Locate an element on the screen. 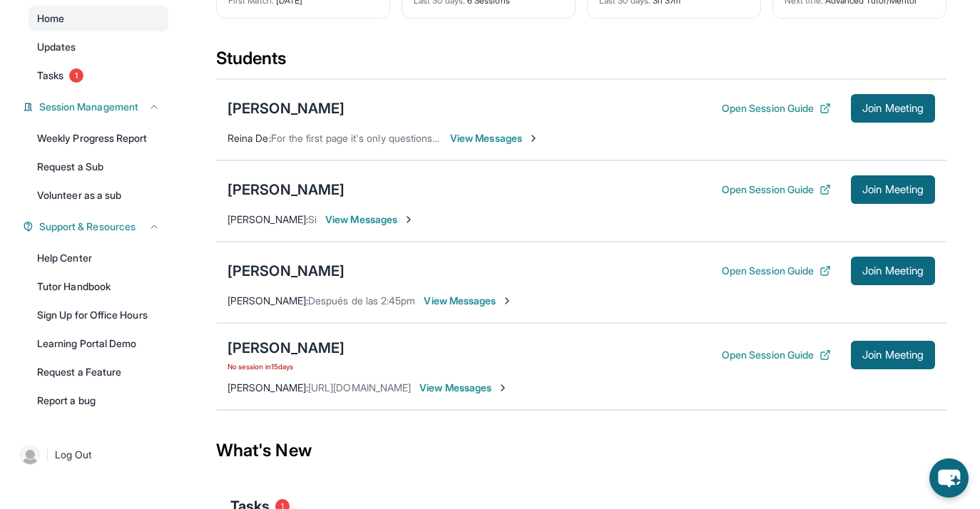 The height and width of the screenshot is (509, 980). a: |Log Out is located at coordinates (91, 455).